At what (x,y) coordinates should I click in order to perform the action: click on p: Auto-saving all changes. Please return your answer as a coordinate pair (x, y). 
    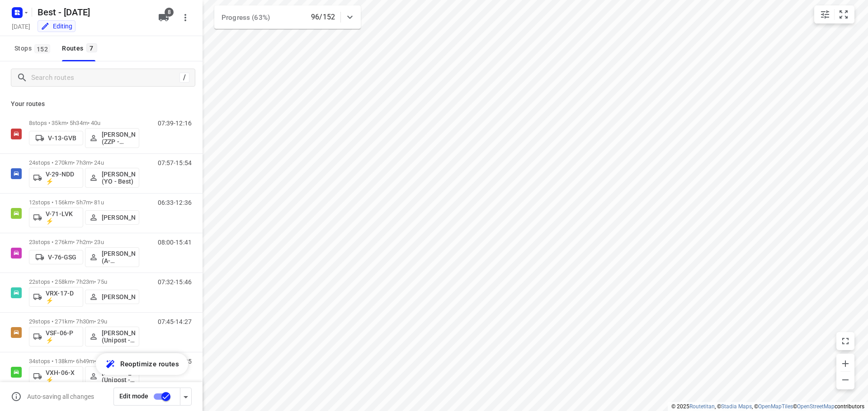
    Looking at the image, I should click on (60, 396).